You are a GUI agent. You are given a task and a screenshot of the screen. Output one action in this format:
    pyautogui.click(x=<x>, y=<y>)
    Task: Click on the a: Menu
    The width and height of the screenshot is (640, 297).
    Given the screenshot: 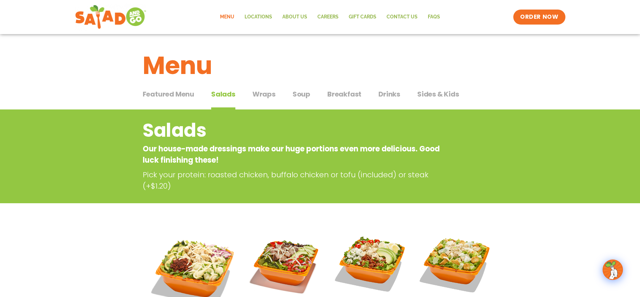 What is the action you would take?
    pyautogui.click(x=227, y=17)
    